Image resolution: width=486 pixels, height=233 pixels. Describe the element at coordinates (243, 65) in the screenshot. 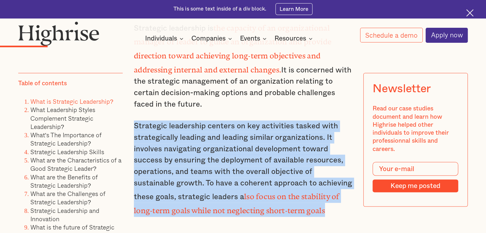

I see `p: Strategic leadership is It is concerned with the strategic management of an organization relating...` at that location.